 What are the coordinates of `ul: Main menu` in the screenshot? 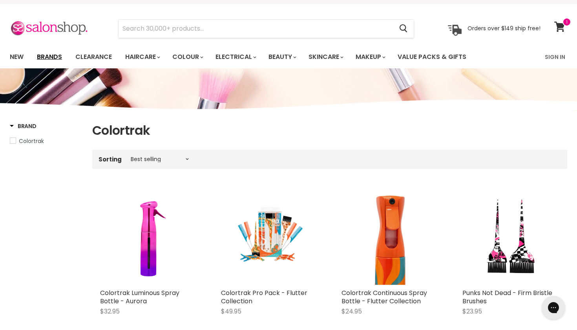 It's located at (255, 57).